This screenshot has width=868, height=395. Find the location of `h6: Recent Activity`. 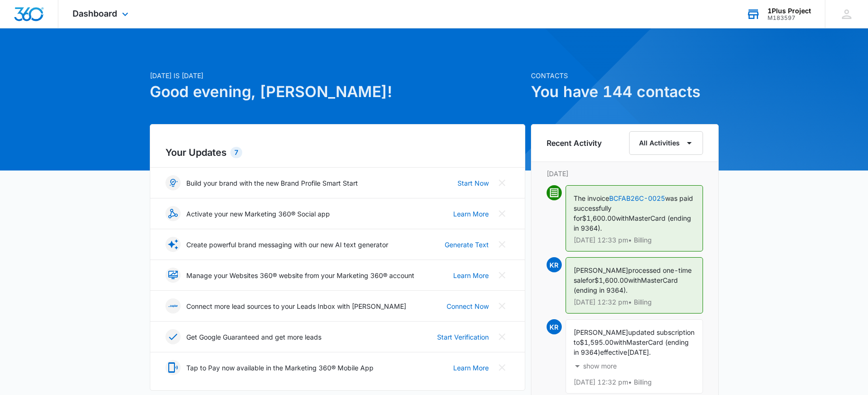

h6: Recent Activity is located at coordinates (574, 143).